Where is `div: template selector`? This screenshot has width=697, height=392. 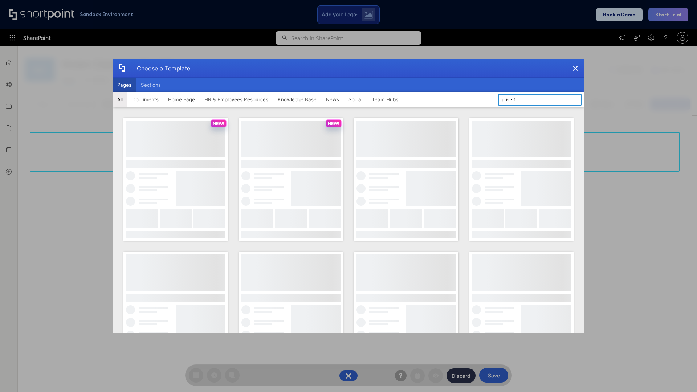 div: template selector is located at coordinates (348, 196).